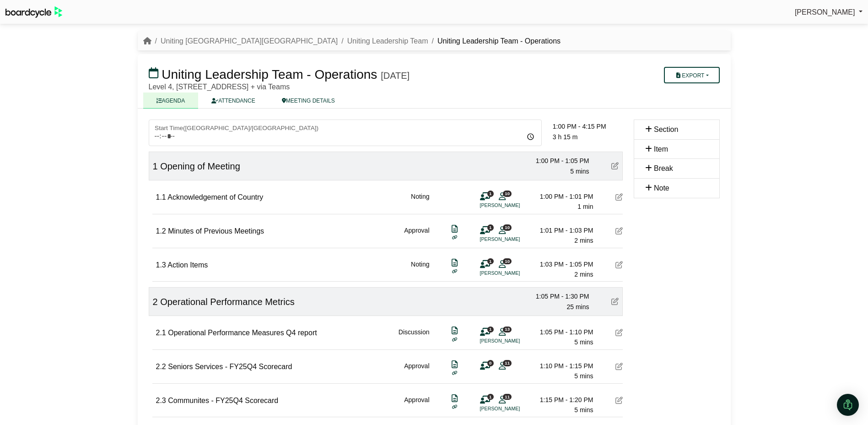  What do you see at coordinates (662, 188) in the screenshot?
I see `span: Note` at bounding box center [662, 188].